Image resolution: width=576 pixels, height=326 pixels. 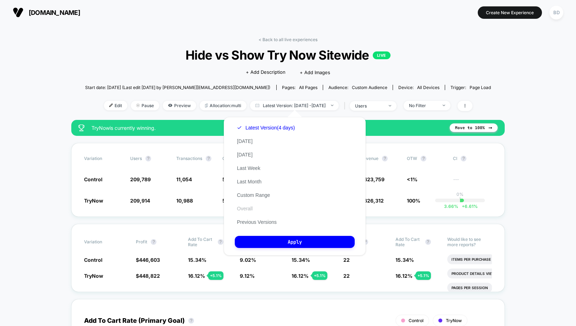 What do you see at coordinates (423, 105) in the screenshot?
I see `div: No Filter` at bounding box center [423, 105].